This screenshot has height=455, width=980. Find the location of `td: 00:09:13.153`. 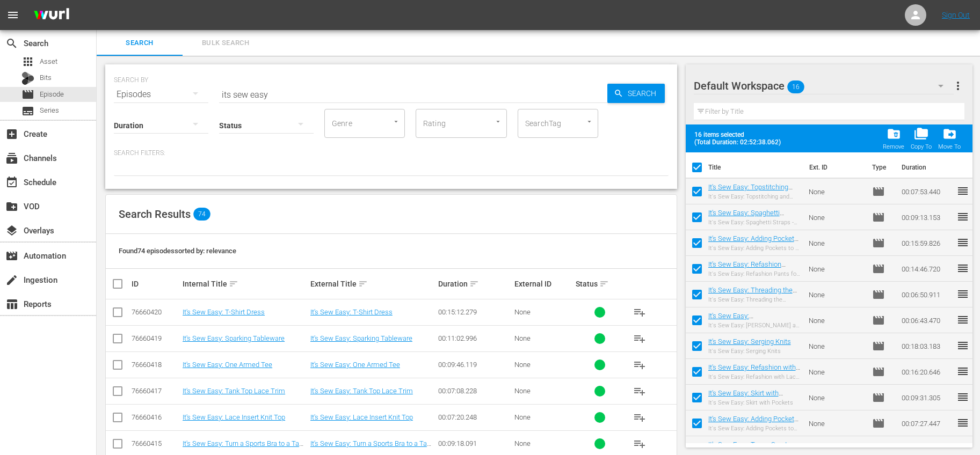

td: 00:09:13.153 is located at coordinates (927, 217).